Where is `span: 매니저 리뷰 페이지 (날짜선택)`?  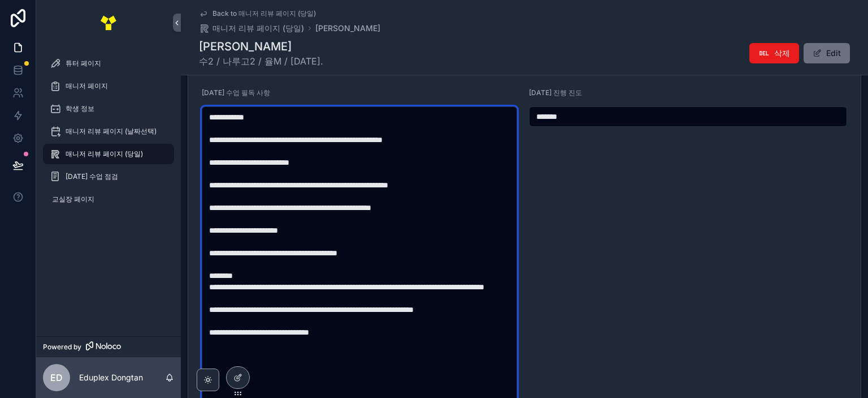 span: 매니저 리뷰 페이지 (날짜선택) is located at coordinates (111, 131).